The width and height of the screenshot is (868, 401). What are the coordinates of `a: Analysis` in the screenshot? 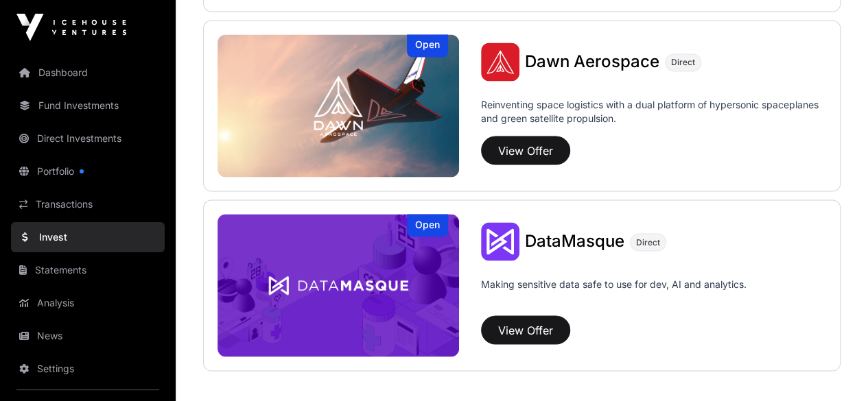 It's located at (88, 303).